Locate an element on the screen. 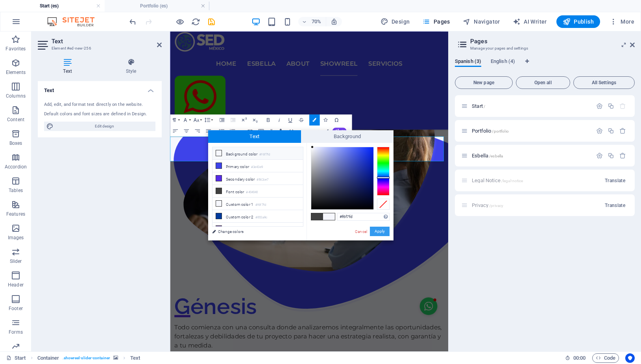  span: #404040 is located at coordinates (317, 216).